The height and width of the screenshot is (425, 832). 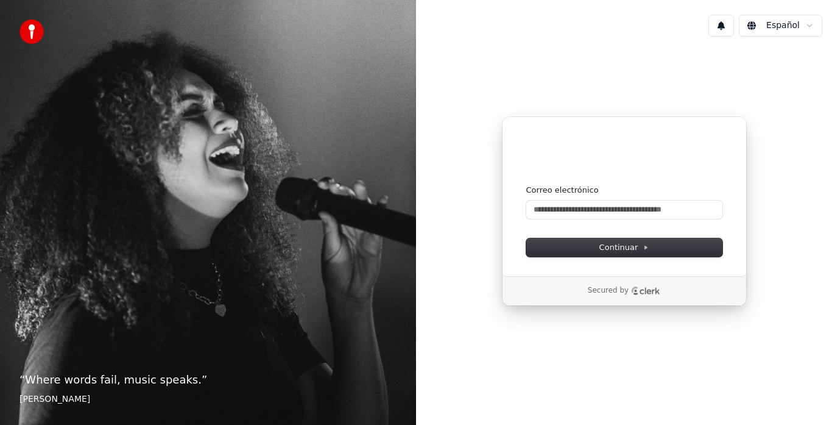 What do you see at coordinates (562, 190) in the screenshot?
I see `label: Correo electrónico` at bounding box center [562, 190].